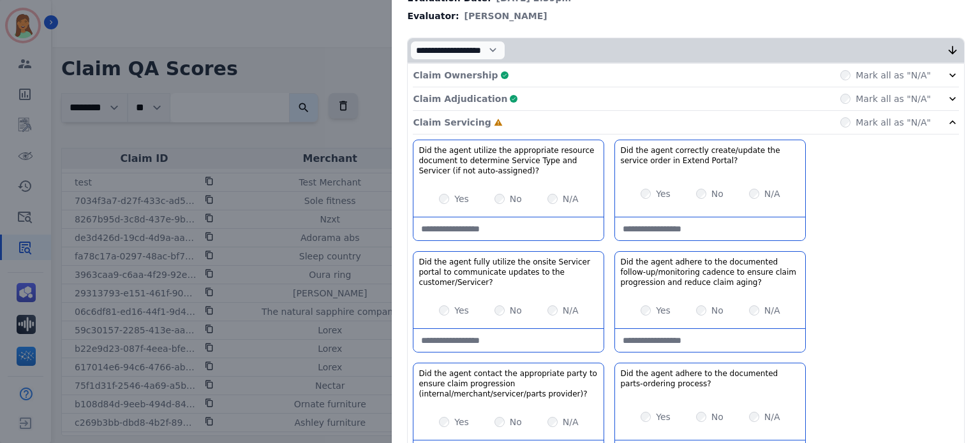  I want to click on h3: Did the agent contact the appropriate party to ensure claim progression (internal/merchant/servic..., so click(509, 384).